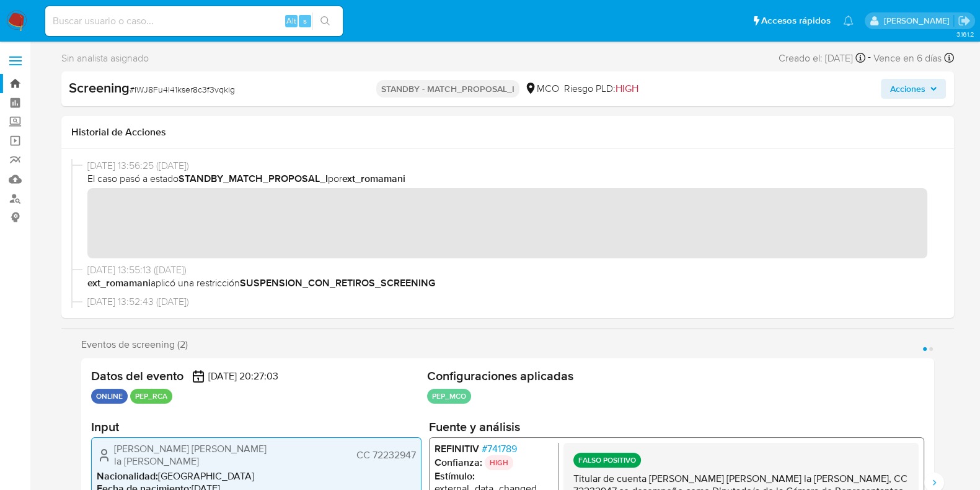 The width and height of the screenshot is (980, 490). What do you see at coordinates (796, 20) in the screenshot?
I see `span: Accesos rápidos` at bounding box center [796, 20].